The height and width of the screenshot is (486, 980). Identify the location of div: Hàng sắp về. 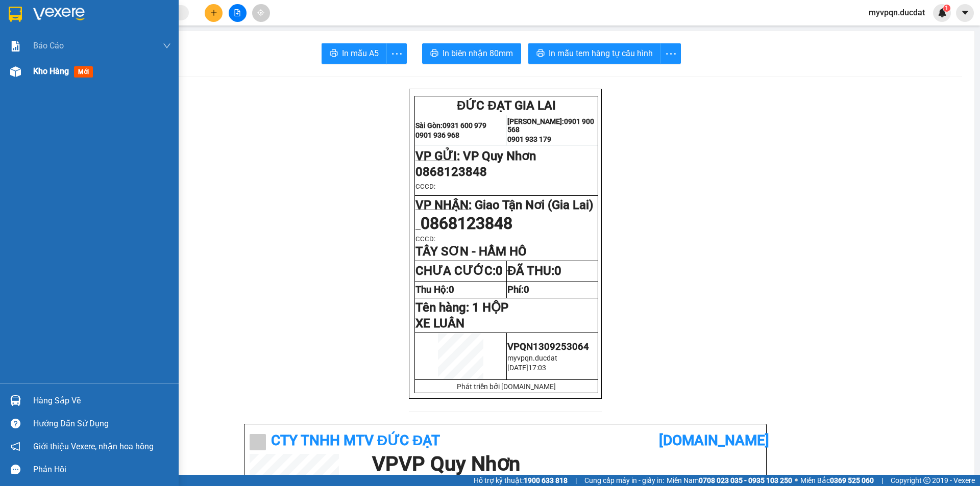
(102, 401).